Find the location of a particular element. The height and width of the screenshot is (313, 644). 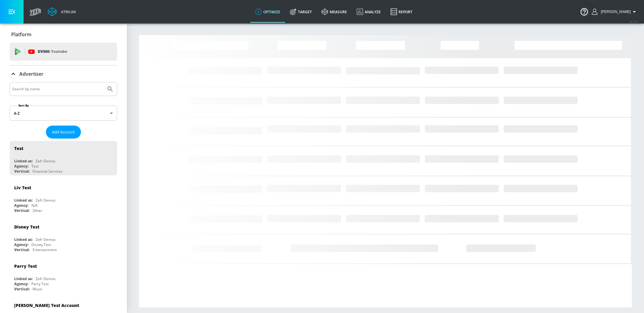

div: Music is located at coordinates (38, 289).